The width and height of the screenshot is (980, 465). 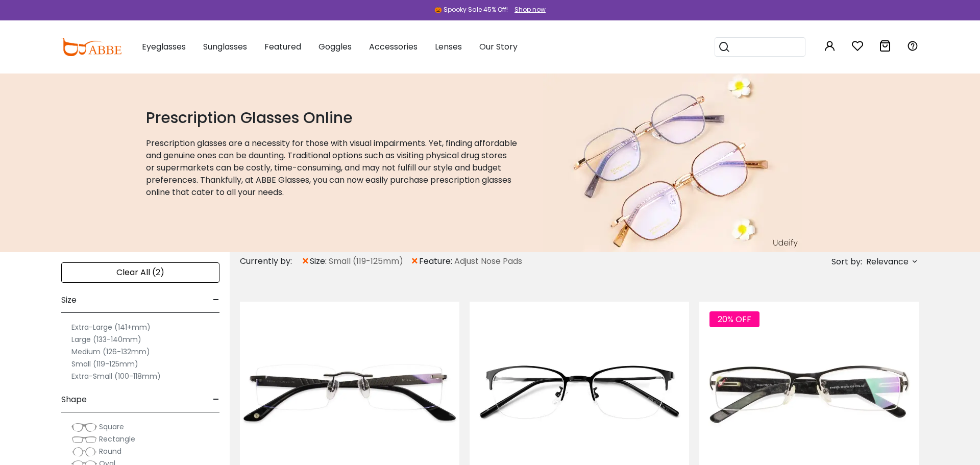 I want to click on img: Rectangle.png, so click(x=84, y=440).